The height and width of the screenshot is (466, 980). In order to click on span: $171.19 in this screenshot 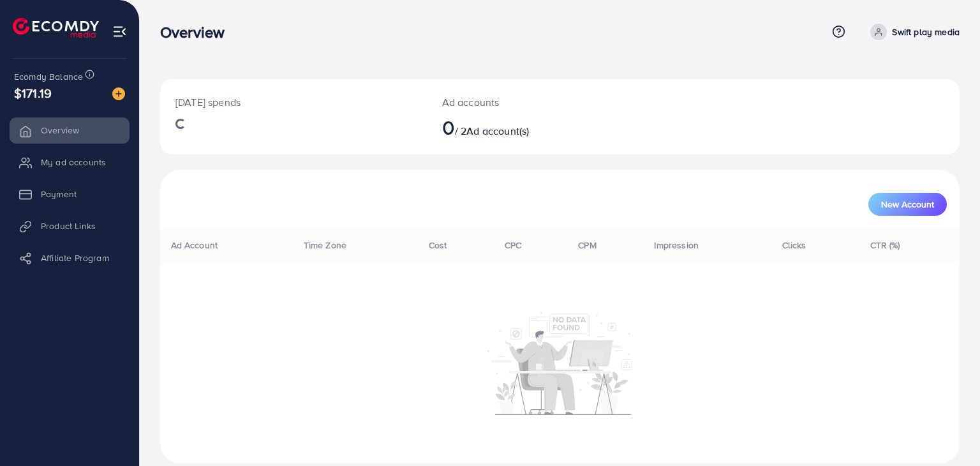, I will do `click(32, 93)`.